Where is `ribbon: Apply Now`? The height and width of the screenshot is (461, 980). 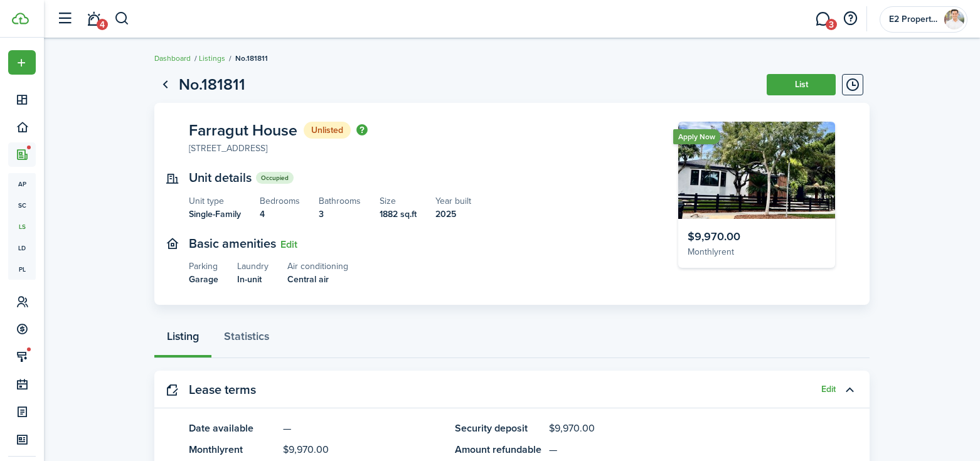 ribbon: Apply Now is located at coordinates (696, 137).